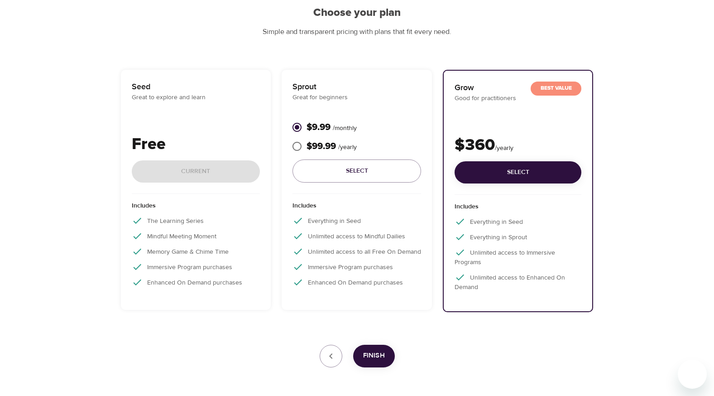 Image resolution: width=714 pixels, height=396 pixels. What do you see at coordinates (518, 282) in the screenshot?
I see `p: Unlimited access to Enhanced On Demand` at bounding box center [518, 282].